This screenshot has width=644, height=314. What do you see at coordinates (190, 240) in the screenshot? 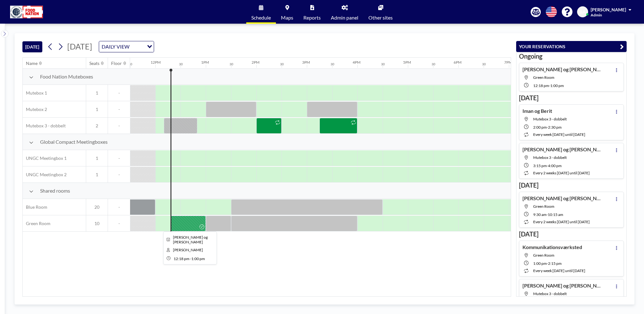
I see `span: Michael og Berit` at bounding box center [190, 240].